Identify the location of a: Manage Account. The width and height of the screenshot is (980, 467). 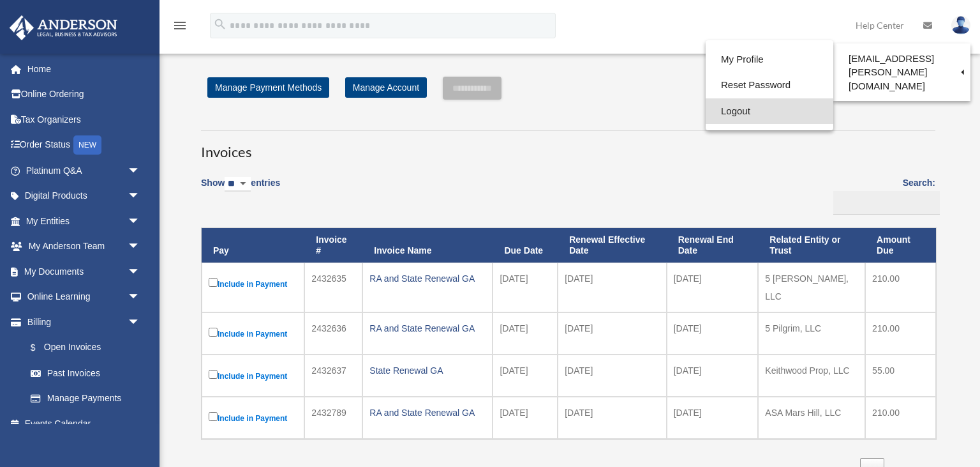
(387, 87).